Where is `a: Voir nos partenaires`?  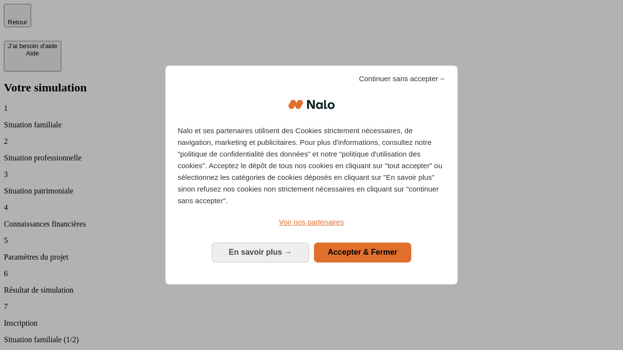 a: Voir nos partenaires is located at coordinates (311, 222).